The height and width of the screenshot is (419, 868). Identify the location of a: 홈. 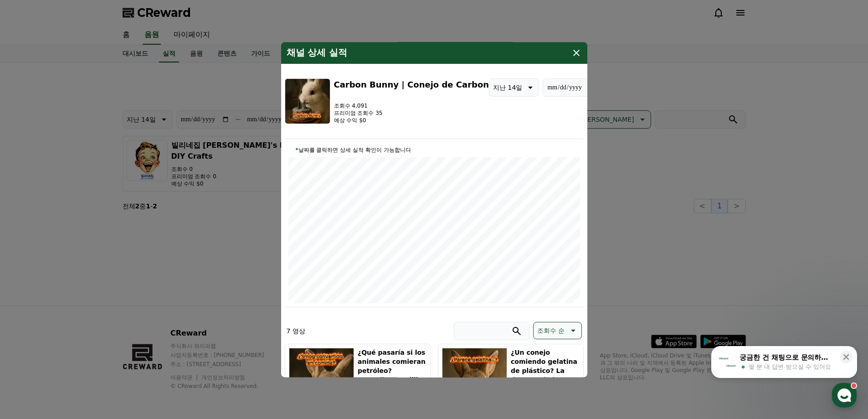
(31, 300).